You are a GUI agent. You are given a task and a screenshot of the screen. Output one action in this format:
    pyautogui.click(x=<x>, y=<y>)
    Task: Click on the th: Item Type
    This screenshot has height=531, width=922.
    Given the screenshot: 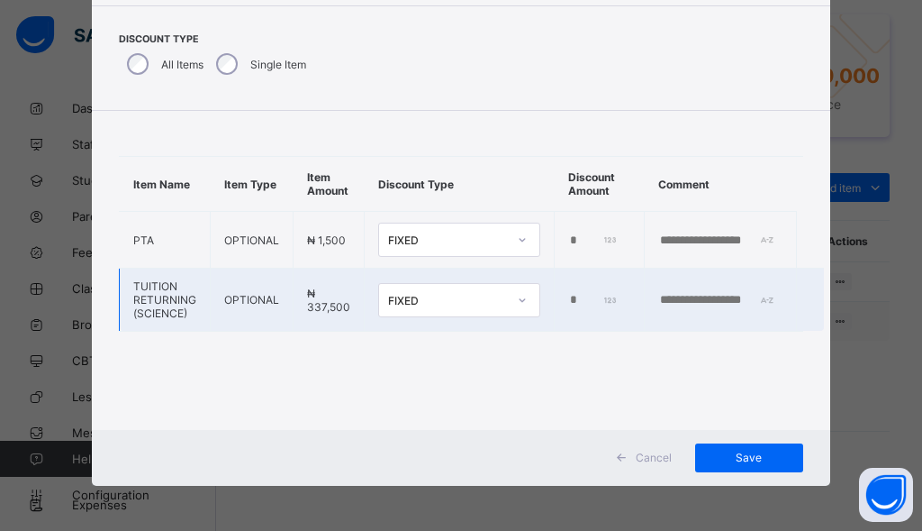 What is the action you would take?
    pyautogui.click(x=252, y=184)
    